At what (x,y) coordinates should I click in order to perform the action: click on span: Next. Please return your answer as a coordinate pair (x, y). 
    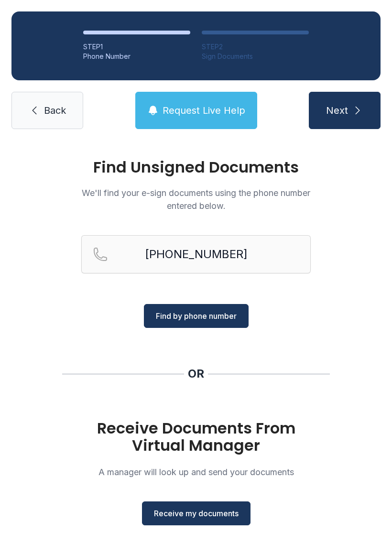
    Looking at the image, I should click on (337, 111).